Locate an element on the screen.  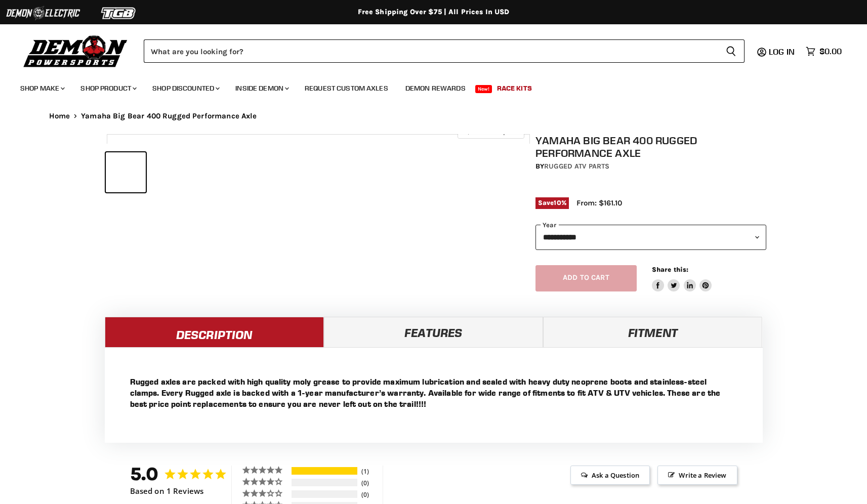
a: Demon Rewards is located at coordinates (435, 88).